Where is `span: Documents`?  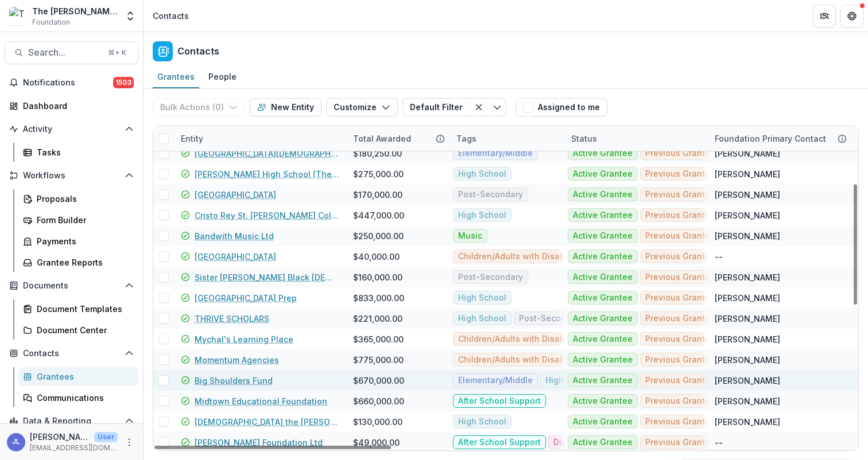 span: Documents is located at coordinates (71, 286).